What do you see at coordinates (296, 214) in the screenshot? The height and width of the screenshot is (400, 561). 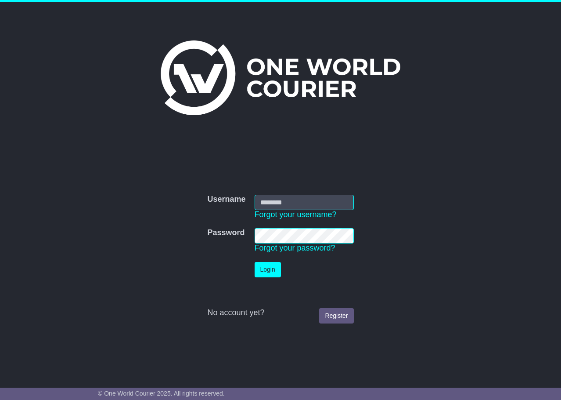 I see `a: Forgot your username?` at bounding box center [296, 214].